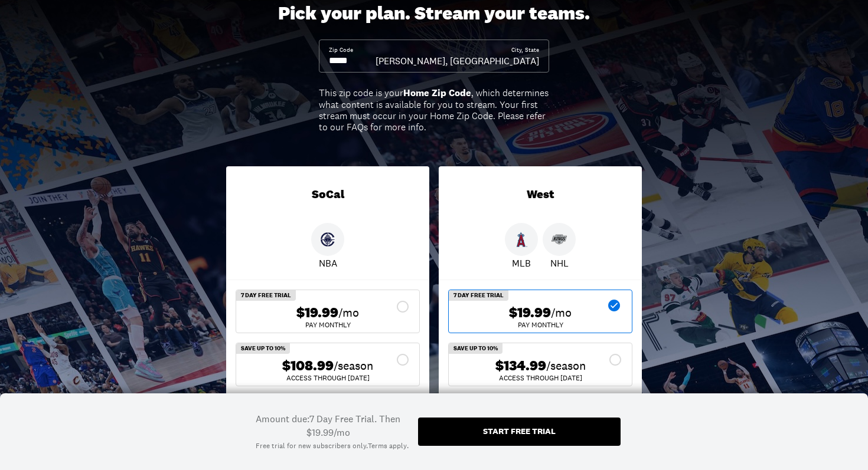  Describe the element at coordinates (525, 50) in the screenshot. I see `div: City, State` at that location.